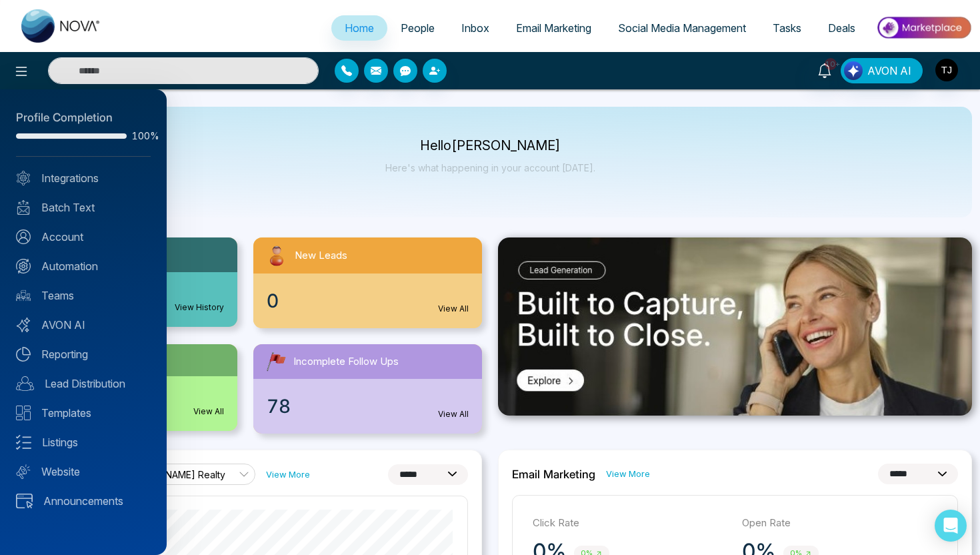 The image size is (980, 555). What do you see at coordinates (951, 525) in the screenshot?
I see `div: Open Intercom Messenger` at bounding box center [951, 525].